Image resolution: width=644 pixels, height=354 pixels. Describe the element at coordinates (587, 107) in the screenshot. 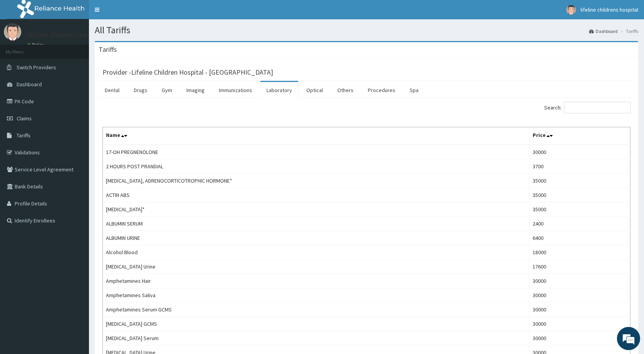

I see `label: Search:` at that location.